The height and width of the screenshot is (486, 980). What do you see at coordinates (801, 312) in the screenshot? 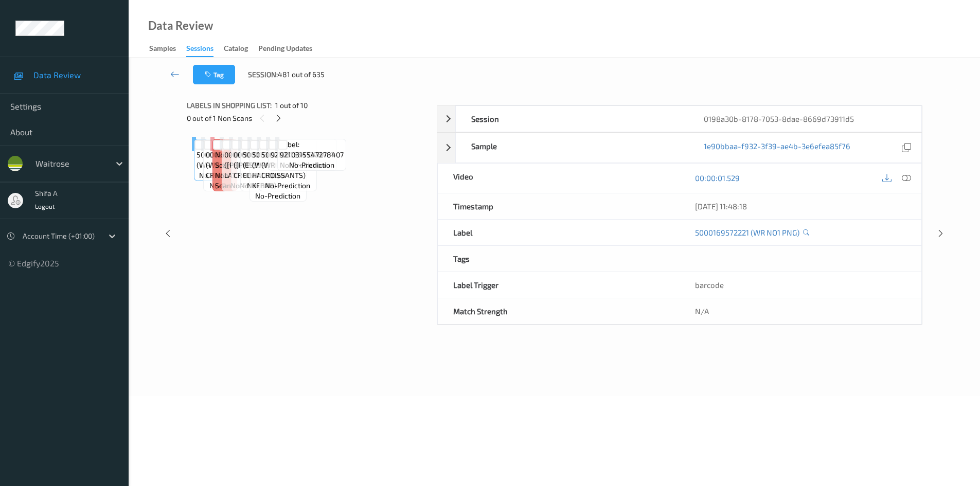
I see `div: N/A` at bounding box center [801, 312].